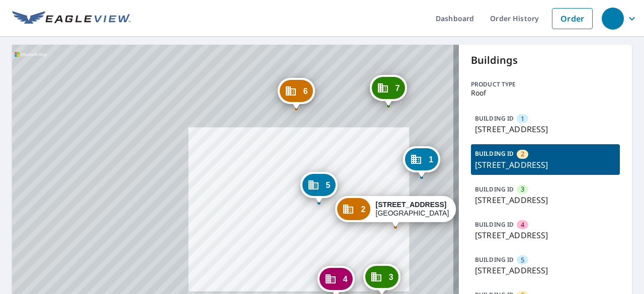 Image resolution: width=644 pixels, height=294 pixels. What do you see at coordinates (388, 90) in the screenshot?
I see `div: Dropped pin, building 7, Commercial property, 1325 N West St Wichita, KS 67203` at bounding box center [388, 90].